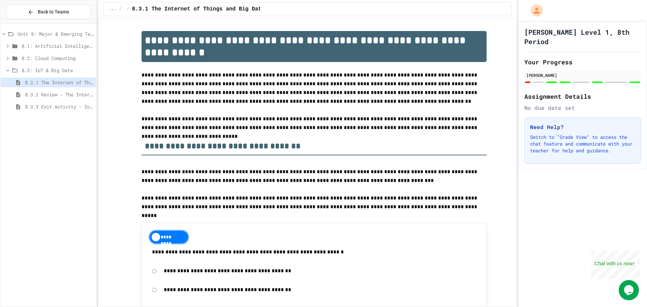 The image size is (647, 307). I want to click on h2: Your Progress, so click(583, 62).